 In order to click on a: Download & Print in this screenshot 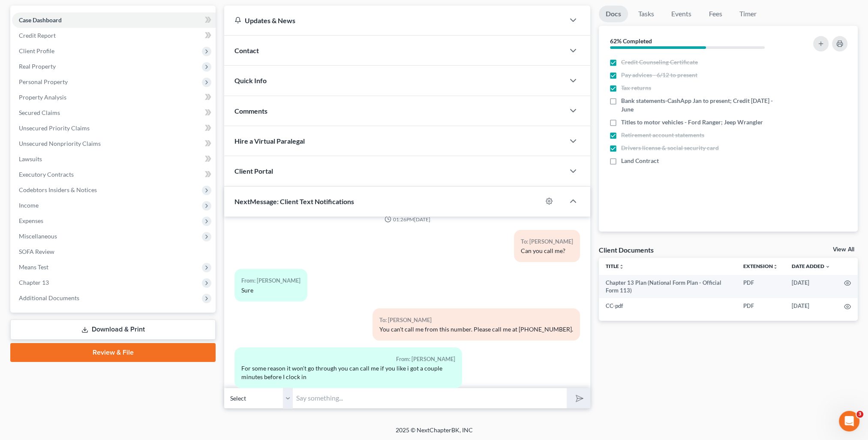, I will do `click(113, 329)`.